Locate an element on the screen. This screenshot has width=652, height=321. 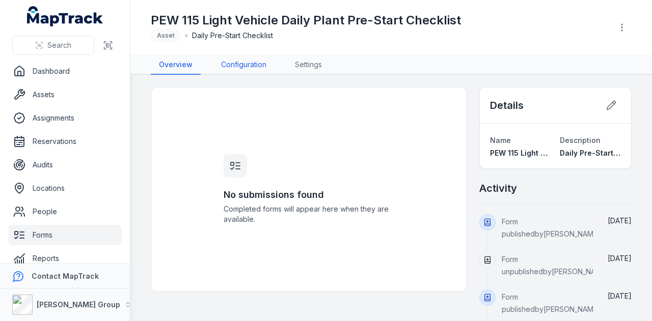
h2: Activity is located at coordinates (498, 188).